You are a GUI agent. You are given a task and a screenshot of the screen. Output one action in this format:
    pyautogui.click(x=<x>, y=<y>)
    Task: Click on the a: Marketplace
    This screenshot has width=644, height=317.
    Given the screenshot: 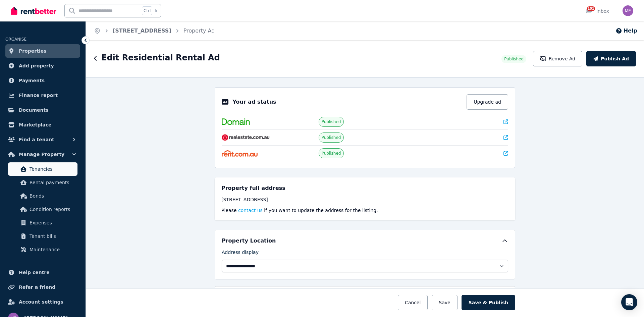 What is the action you would take?
    pyautogui.click(x=42, y=125)
    